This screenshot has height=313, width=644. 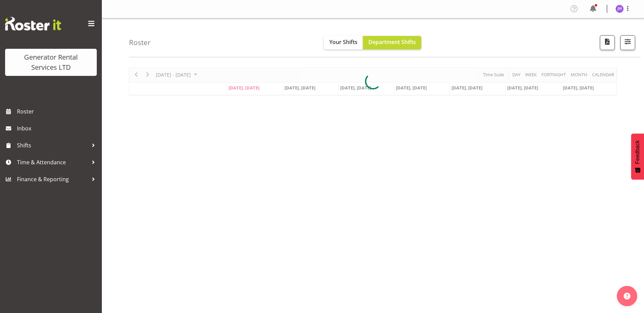 I want to click on div: Generator Rental Services LTD, so click(x=51, y=63).